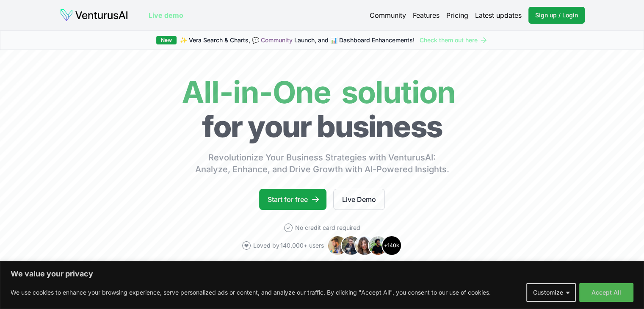  Describe the element at coordinates (378, 246) in the screenshot. I see `img: Avatar 4` at that location.